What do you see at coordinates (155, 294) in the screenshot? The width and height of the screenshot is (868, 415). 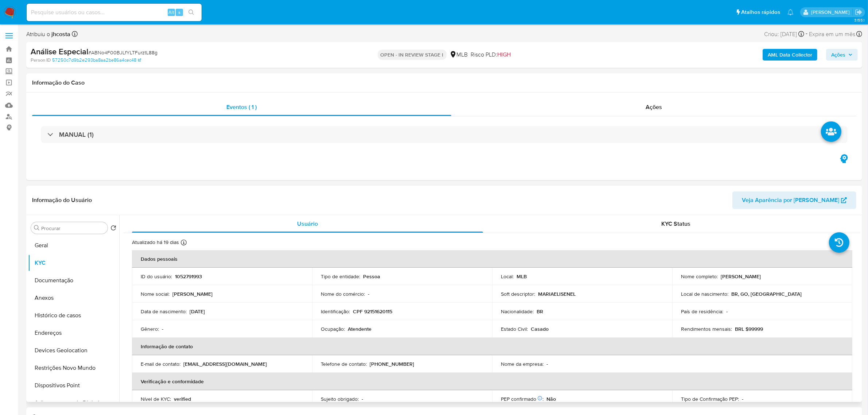 I see `p: Nome social :` at bounding box center [155, 294].